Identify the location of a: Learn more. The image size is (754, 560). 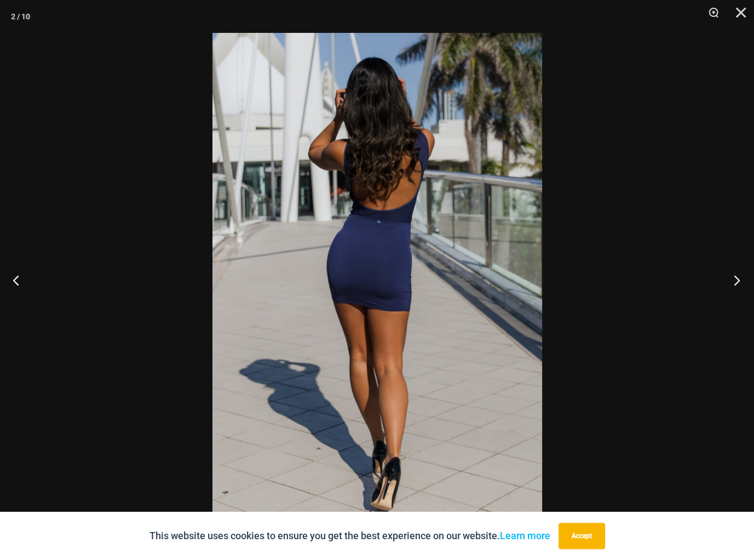
(525, 535).